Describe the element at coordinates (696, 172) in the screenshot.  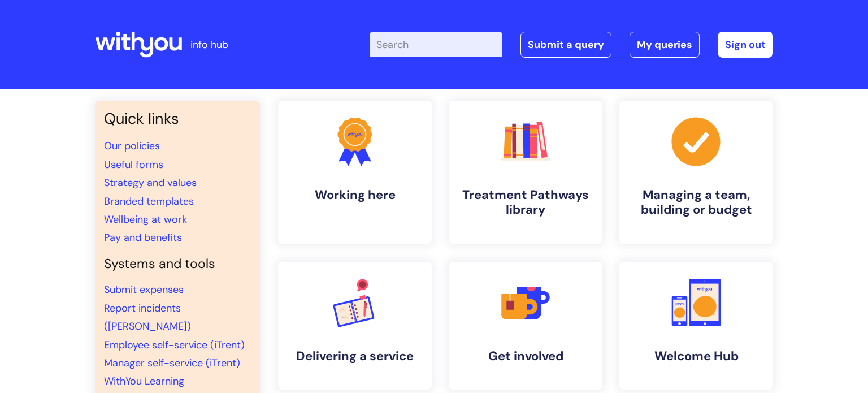
I see `a: Managing a team, building or budget` at that location.